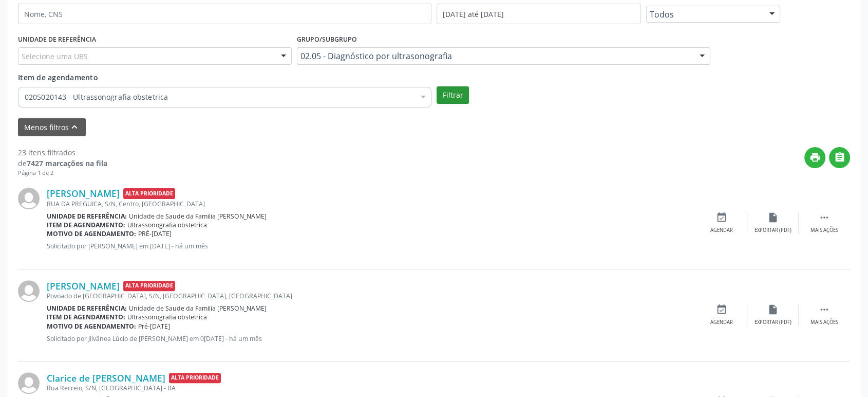  I want to click on span: Todos, so click(704, 14).